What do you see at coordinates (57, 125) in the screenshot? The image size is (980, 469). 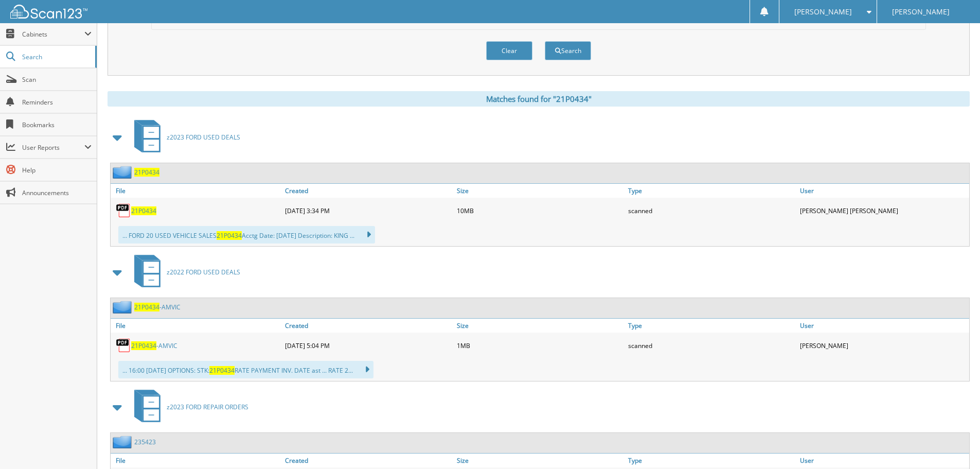 I see `span: Bookmarks` at bounding box center [57, 125].